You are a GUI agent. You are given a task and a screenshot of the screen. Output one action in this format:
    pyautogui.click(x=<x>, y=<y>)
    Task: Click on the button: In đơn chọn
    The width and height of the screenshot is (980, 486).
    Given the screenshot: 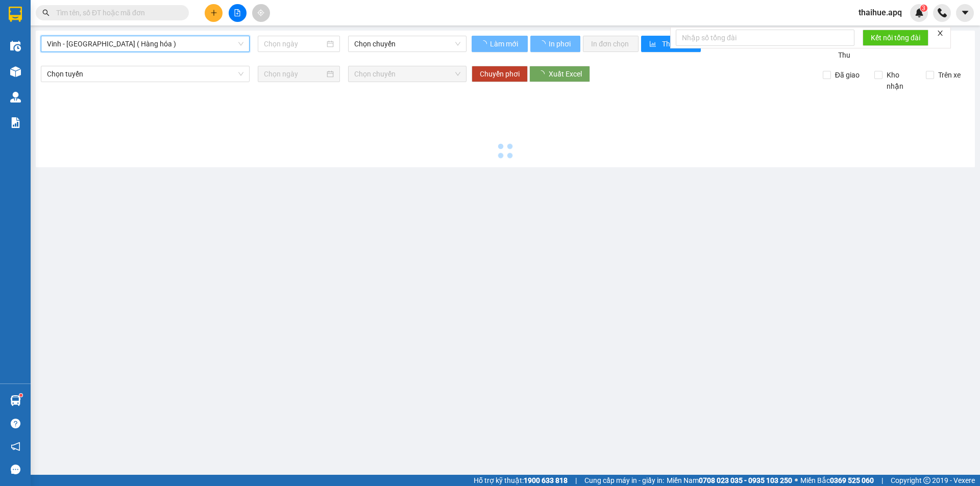 What is the action you would take?
    pyautogui.click(x=611, y=44)
    